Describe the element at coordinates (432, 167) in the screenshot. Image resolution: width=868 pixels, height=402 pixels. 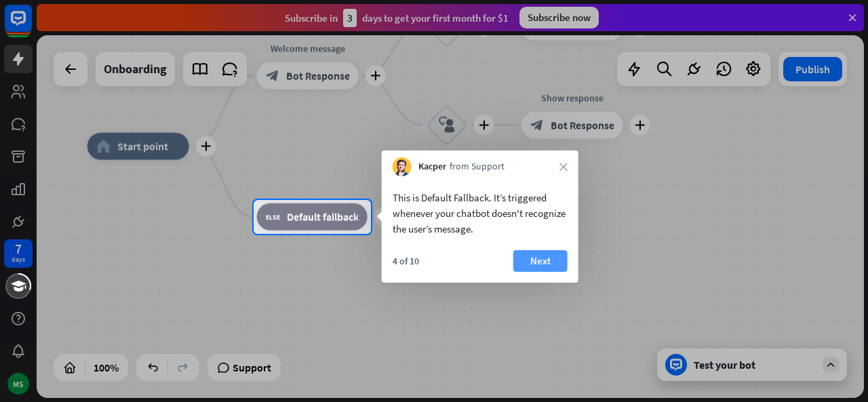
I see `span: Kacper` at that location.